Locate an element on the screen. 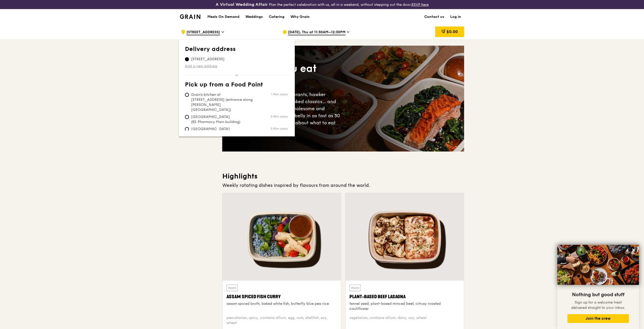 This screenshot has width=644, height=329. h1: Meals On Demand is located at coordinates (223, 17).